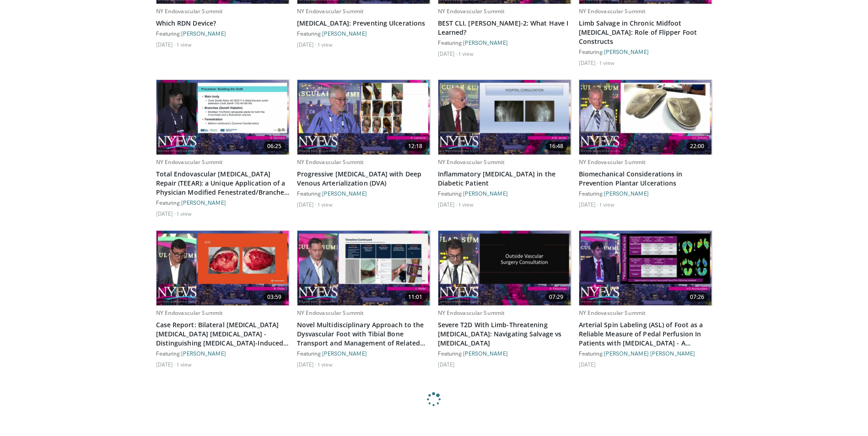 This screenshot has height=436, width=868. I want to click on a: 12:18, so click(364, 117).